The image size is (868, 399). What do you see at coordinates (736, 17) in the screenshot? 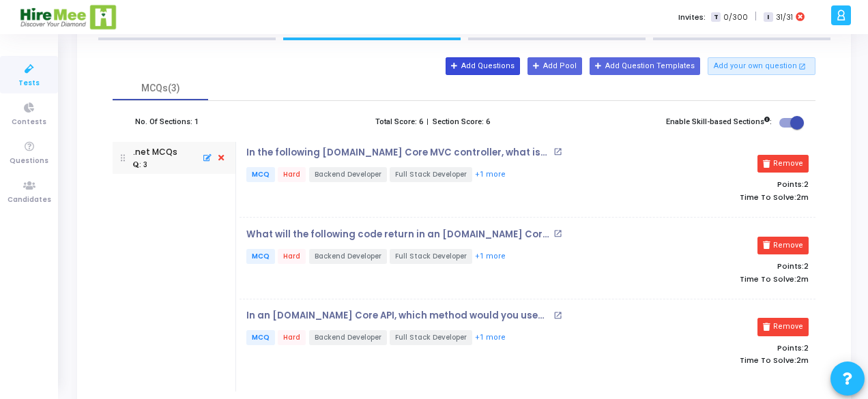
I see `span: 0/300` at bounding box center [736, 17].